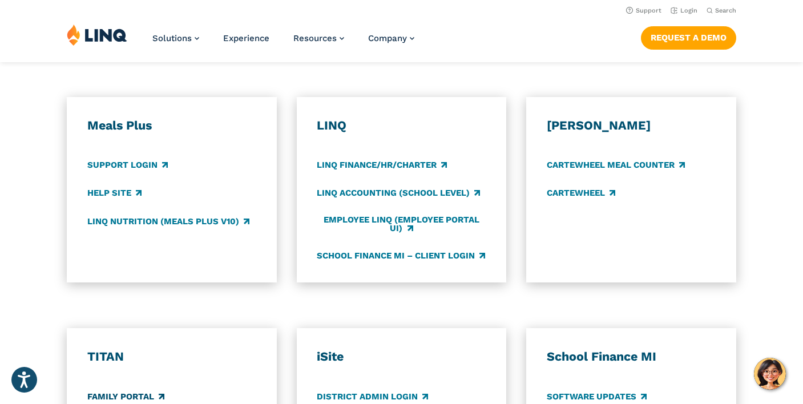 This screenshot has width=803, height=404. Describe the element at coordinates (616, 166) in the screenshot. I see `a: CARTEWHEEL Meal Counter` at that location.